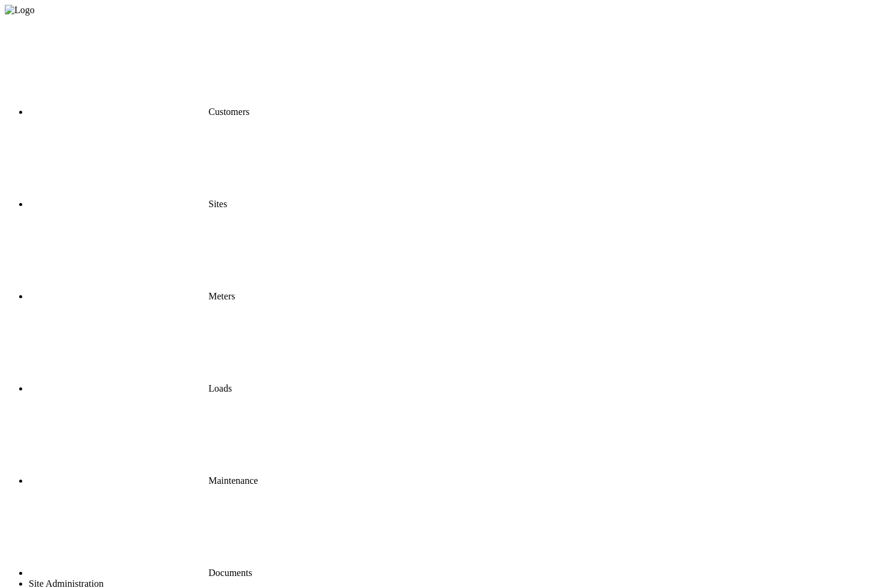 This screenshot has height=588, width=889. What do you see at coordinates (143, 480) in the screenshot?
I see `a: Maintenance` at bounding box center [143, 480].